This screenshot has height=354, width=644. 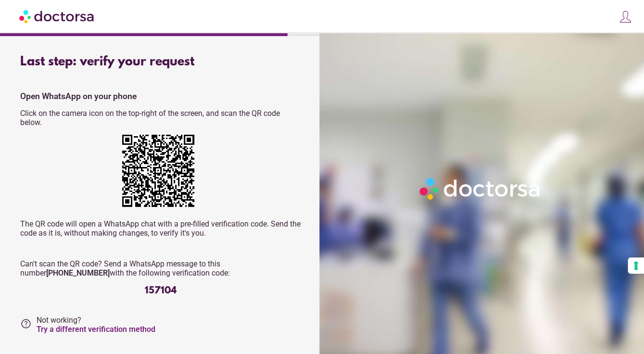 What do you see at coordinates (79, 97) in the screenshot?
I see `strong: Open WhatsApp on your phone` at bounding box center [79, 97].